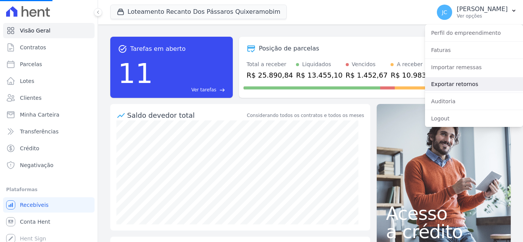 The image size is (523, 242). I want to click on a: Ver tarefas east, so click(191, 90).